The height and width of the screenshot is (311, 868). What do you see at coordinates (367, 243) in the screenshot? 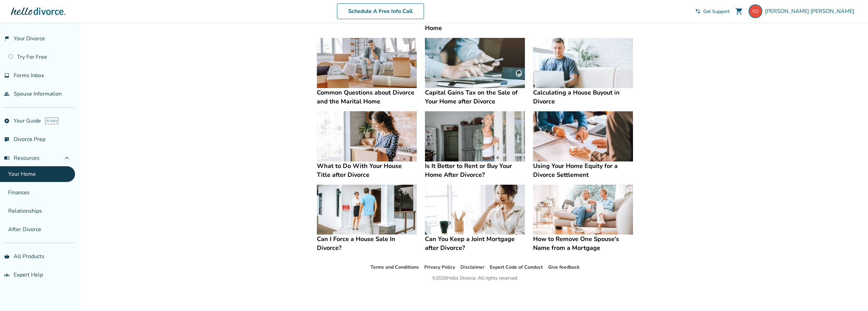
I see `h4: Can I Force a House Sale In Divorce?` at bounding box center [367, 243].